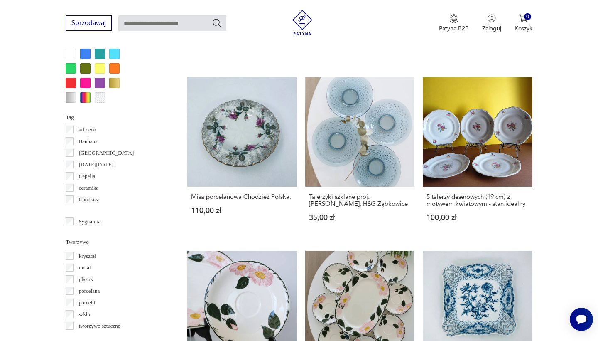  I want to click on img: Ikona koszyka, so click(524, 18).